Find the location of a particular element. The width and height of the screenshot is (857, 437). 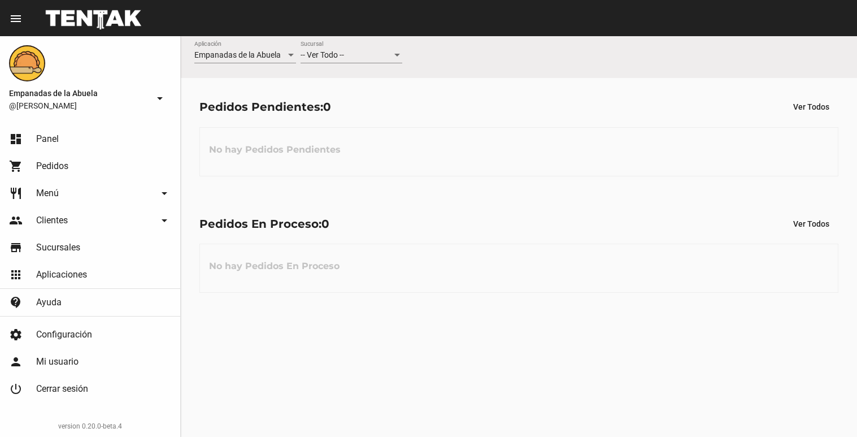

mat-icon: contact_support is located at coordinates (16, 302).